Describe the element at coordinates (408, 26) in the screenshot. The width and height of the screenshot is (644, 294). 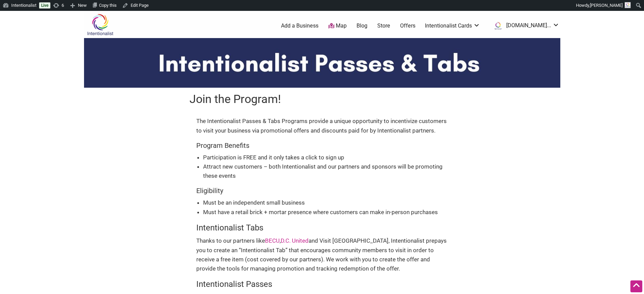
I see `a: Offers` at that location.